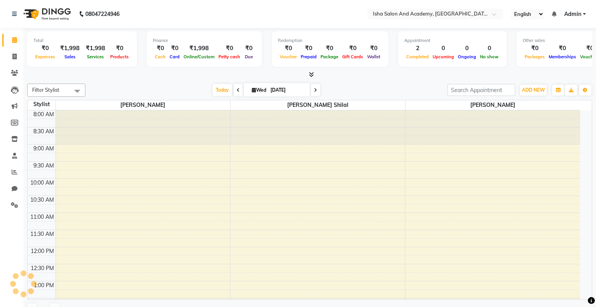 Image resolution: width=596 pixels, height=307 pixels. Describe the element at coordinates (467, 57) in the screenshot. I see `span: Ongoing` at that location.